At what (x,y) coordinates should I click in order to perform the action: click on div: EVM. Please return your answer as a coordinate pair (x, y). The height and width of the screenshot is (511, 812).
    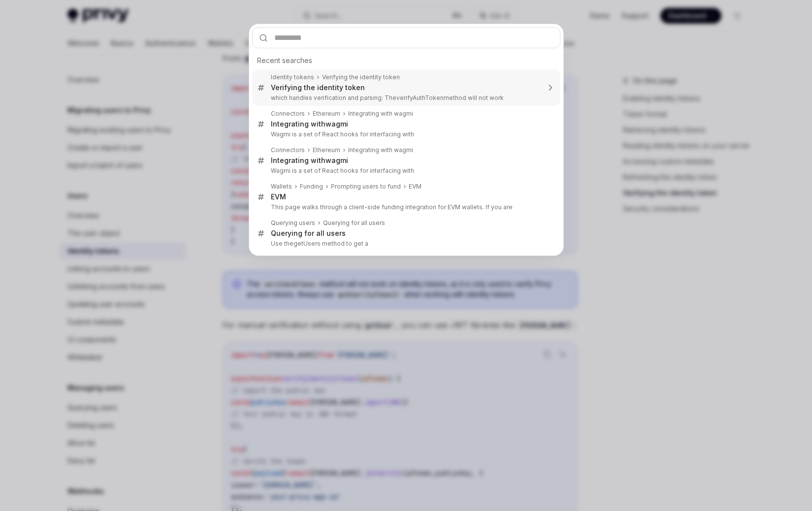
    Looking at the image, I should click on (415, 187).